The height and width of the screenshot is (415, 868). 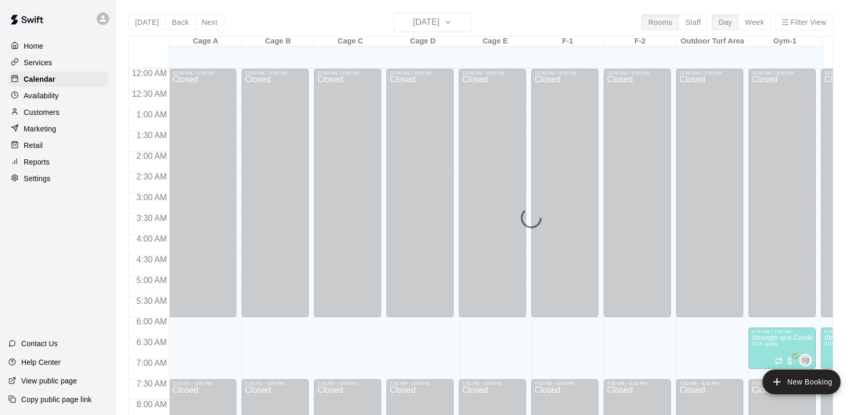 I want to click on div: Cage D, so click(x=422, y=42).